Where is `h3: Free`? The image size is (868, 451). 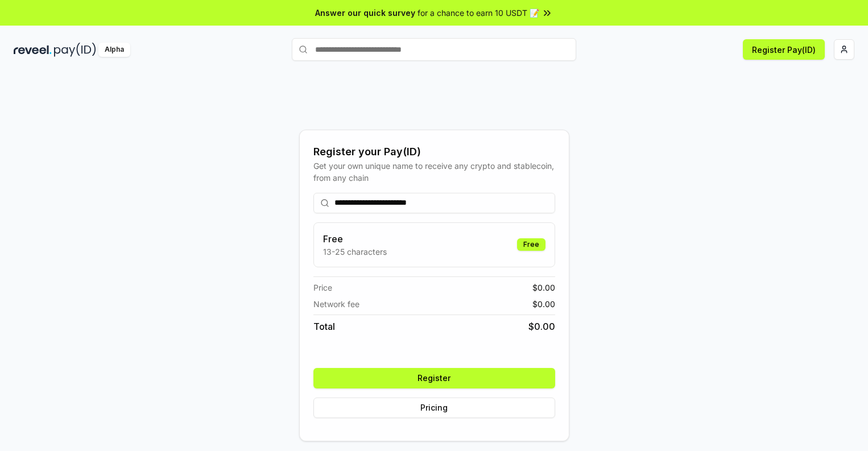
h3: Free is located at coordinates (355, 239).